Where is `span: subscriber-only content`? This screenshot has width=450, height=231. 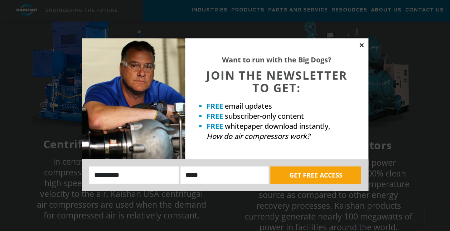
span: subscriber-only content is located at coordinates (264, 116).